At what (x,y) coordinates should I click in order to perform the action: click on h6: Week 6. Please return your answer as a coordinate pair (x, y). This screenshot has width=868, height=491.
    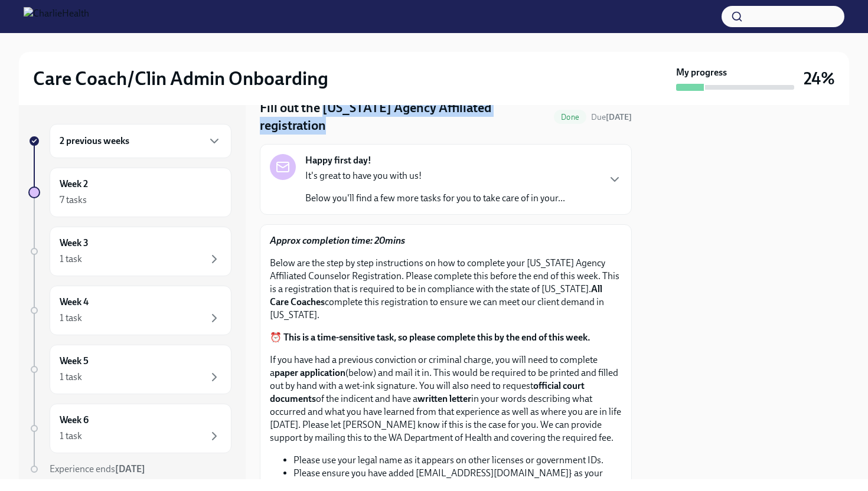
    Looking at the image, I should click on (74, 420).